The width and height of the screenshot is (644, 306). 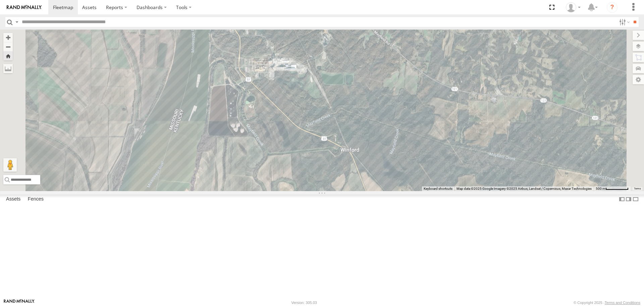 What do you see at coordinates (13, 200) in the screenshot?
I see `label: Assets` at bounding box center [13, 200].